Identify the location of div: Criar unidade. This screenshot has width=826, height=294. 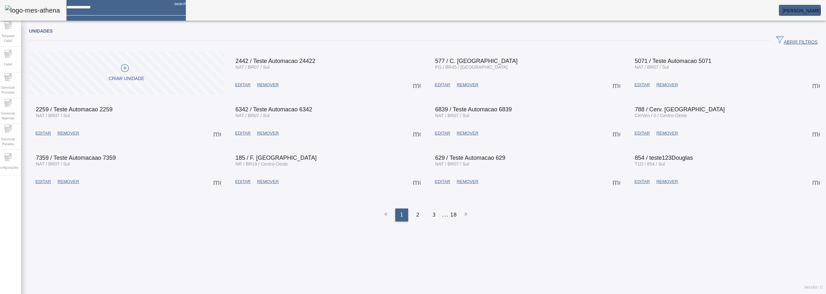
(126, 79).